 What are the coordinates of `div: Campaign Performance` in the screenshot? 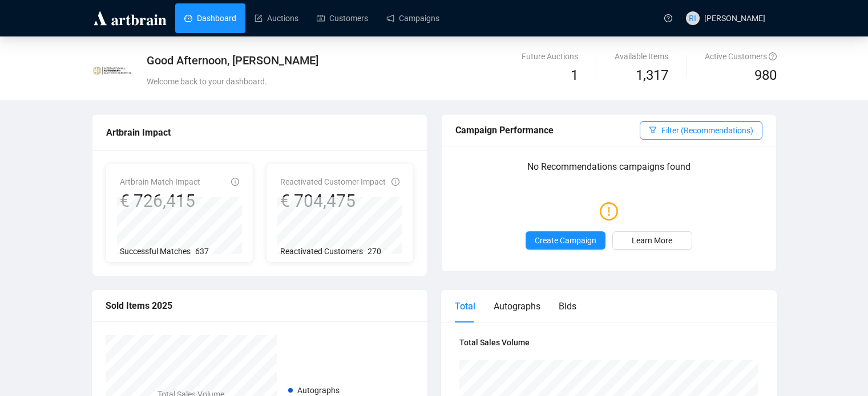 It's located at (547, 130).